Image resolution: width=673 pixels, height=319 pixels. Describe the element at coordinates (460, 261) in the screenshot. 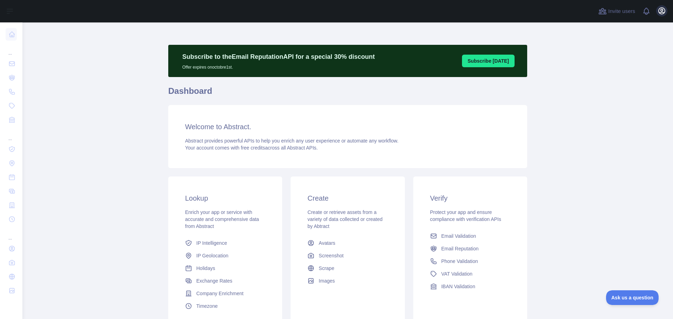

I see `span: Phone Validation` at that location.